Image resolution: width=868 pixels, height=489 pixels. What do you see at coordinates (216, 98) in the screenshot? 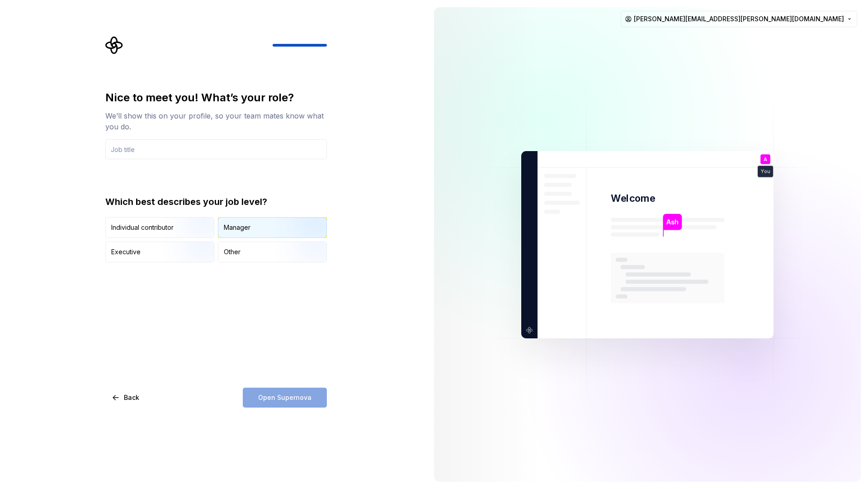
I see `div: Nice to meet you! What’s your role?` at bounding box center [216, 98].